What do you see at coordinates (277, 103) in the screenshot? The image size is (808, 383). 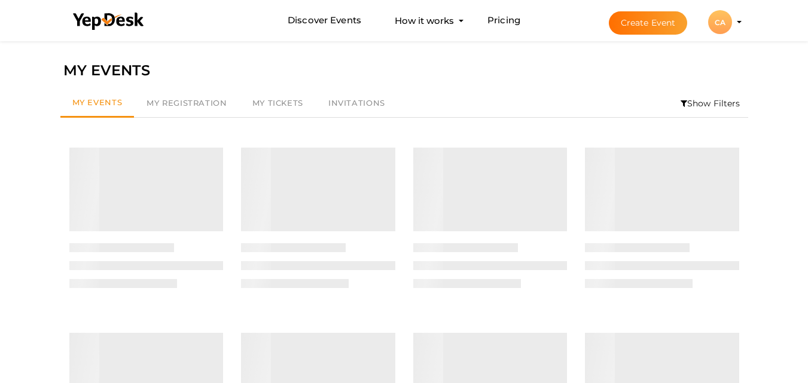 I see `span: My Tickets` at bounding box center [277, 103].